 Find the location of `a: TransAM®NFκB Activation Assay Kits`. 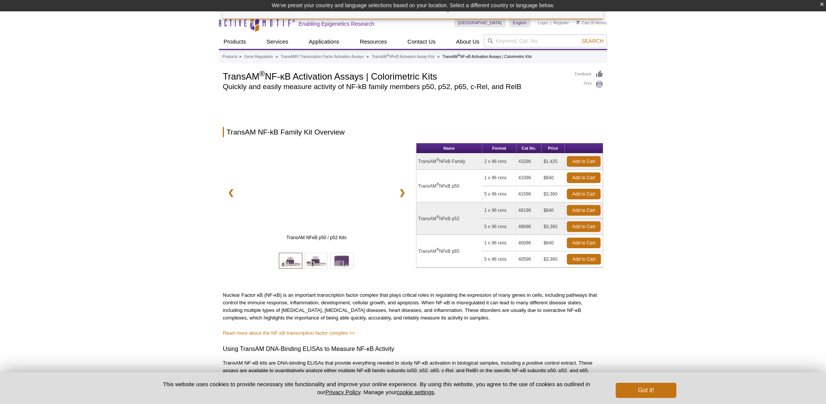

a: TransAM®NFκB Activation Assay Kits is located at coordinates (403, 57).